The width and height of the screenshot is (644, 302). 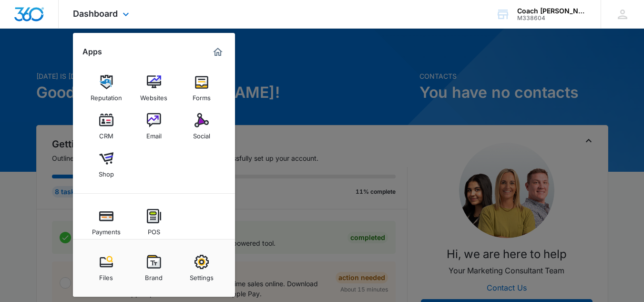 What do you see at coordinates (154, 127) in the screenshot?
I see `a: Email` at bounding box center [154, 127].